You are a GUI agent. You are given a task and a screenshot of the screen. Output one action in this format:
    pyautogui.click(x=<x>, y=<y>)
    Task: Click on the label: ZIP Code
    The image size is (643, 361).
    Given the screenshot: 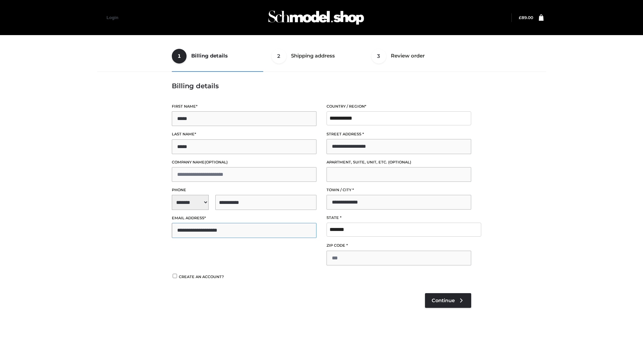 What is the action you would take?
    pyautogui.click(x=399, y=246)
    